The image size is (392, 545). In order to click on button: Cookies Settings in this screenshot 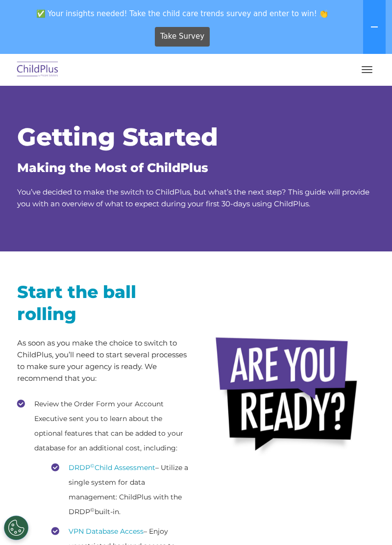, I will do `click(16, 528)`.